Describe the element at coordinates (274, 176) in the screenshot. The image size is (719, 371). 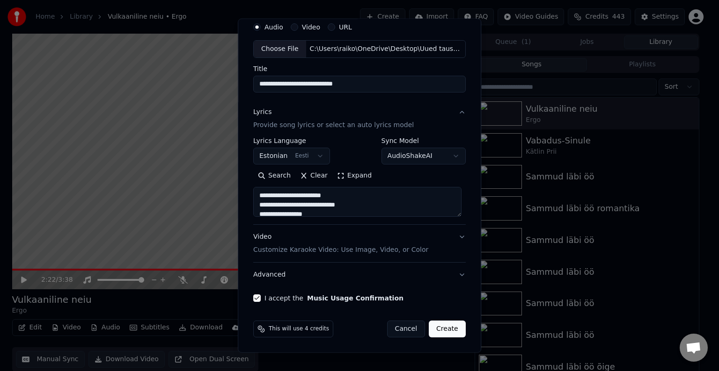
I see `button: Search` at that location.